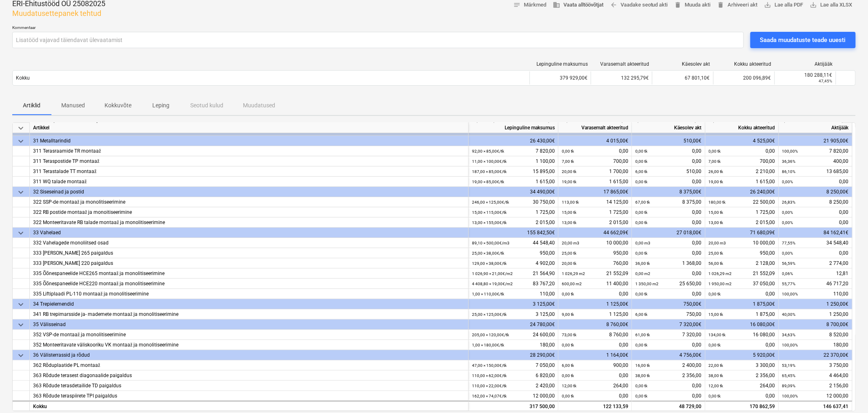 Image resolution: width=868 pixels, height=413 pixels. What do you see at coordinates (789, 172) in the screenshot?
I see `small: 86,10%` at bounding box center [789, 172].